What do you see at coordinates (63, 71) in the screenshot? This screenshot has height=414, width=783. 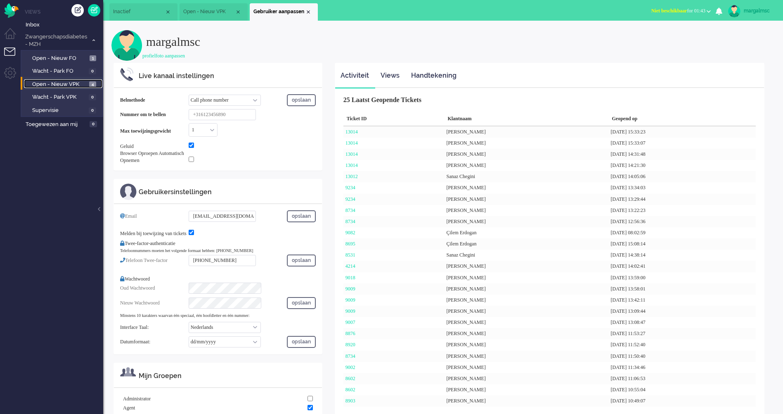 I see `a: Wacht - Park FO 0` at bounding box center [63, 71].